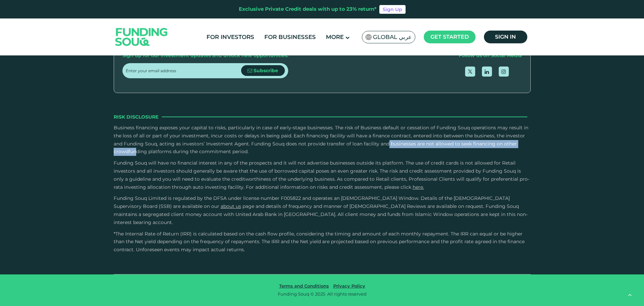 The width and height of the screenshot is (644, 306). Describe the element at coordinates (470, 72) in the screenshot. I see `img: twitter` at that location.